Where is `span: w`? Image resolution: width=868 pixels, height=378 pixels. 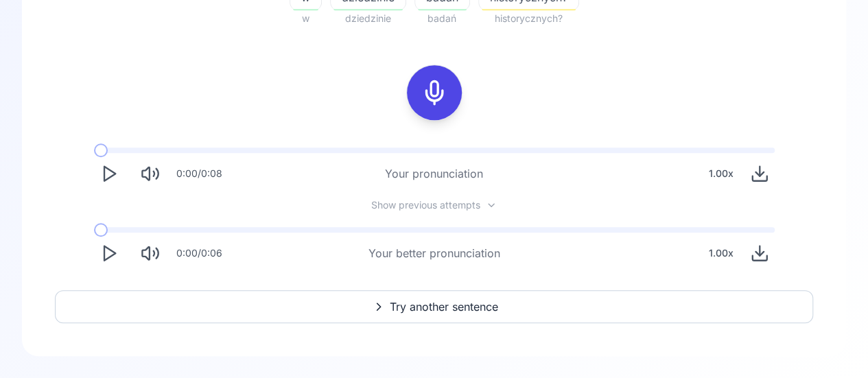
span: w is located at coordinates (306, 19).